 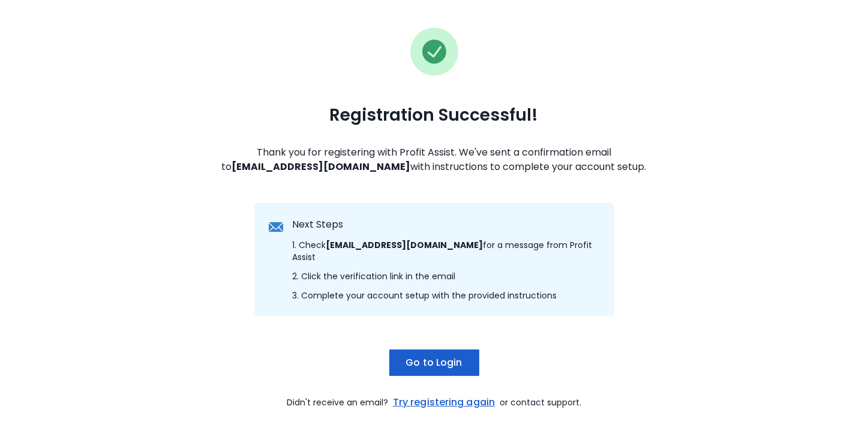 What do you see at coordinates (434, 363) in the screenshot?
I see `span: Go to Login` at bounding box center [434, 363].